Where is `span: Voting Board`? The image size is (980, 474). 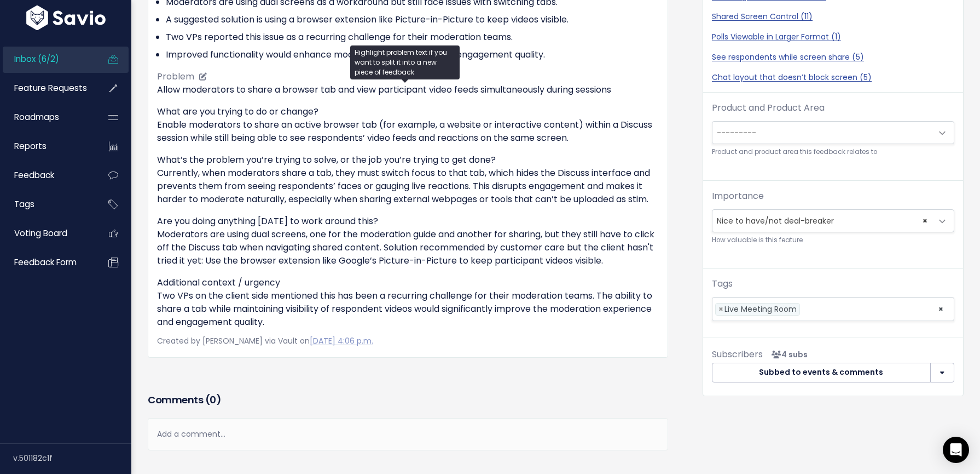
span: Voting Board is located at coordinates (40, 233).